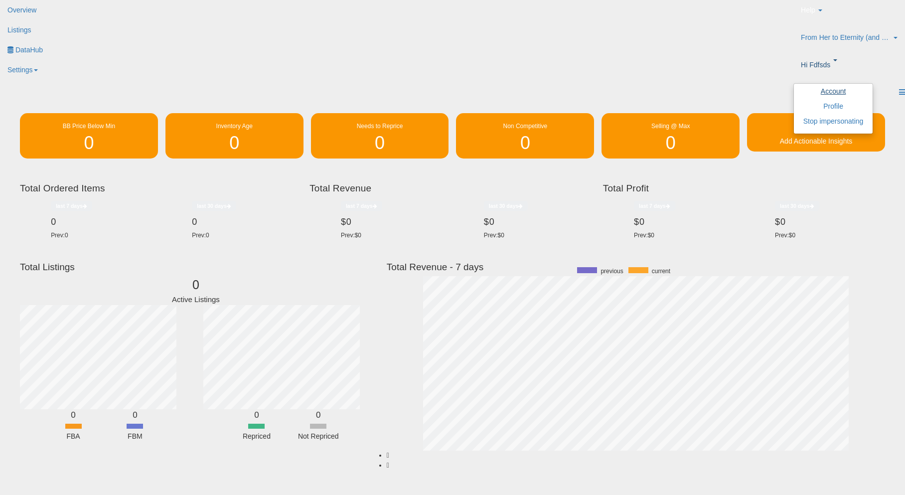 This screenshot has height=495, width=905. Describe the element at coordinates (89, 126) in the screenshot. I see `span: BB Price Below Min` at that location.